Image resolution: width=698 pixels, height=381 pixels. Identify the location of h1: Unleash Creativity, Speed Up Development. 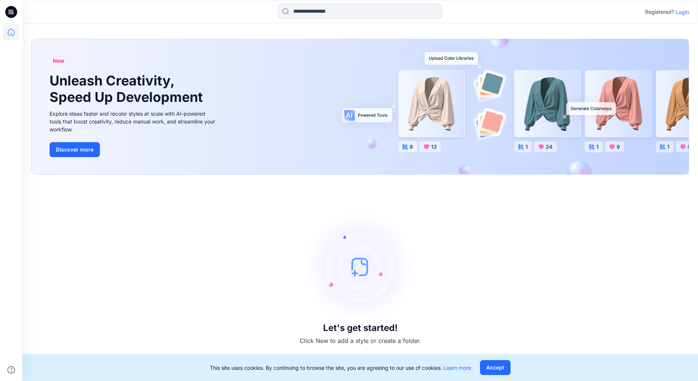
(128, 89).